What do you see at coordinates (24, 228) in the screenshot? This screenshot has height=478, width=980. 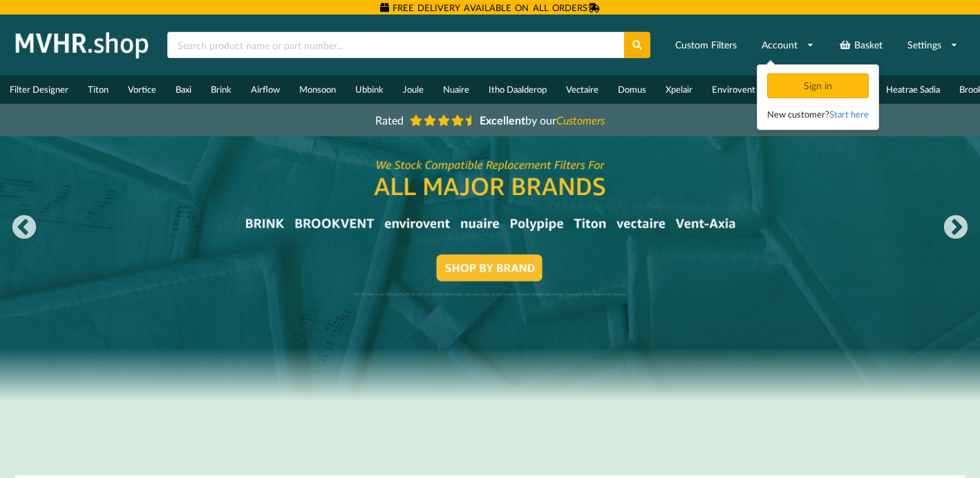 I see `button: Previous` at bounding box center [24, 228].